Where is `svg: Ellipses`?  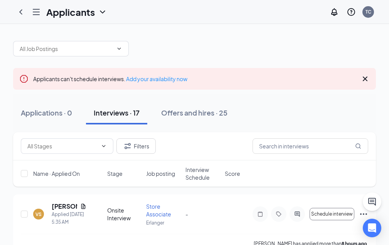
svg: Ellipses is located at coordinates (364, 214).